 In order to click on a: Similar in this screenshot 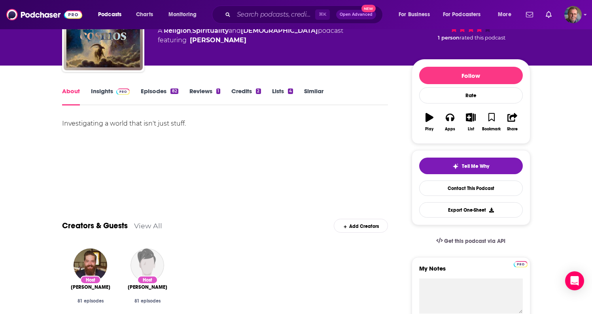, I will do `click(313, 96)`.